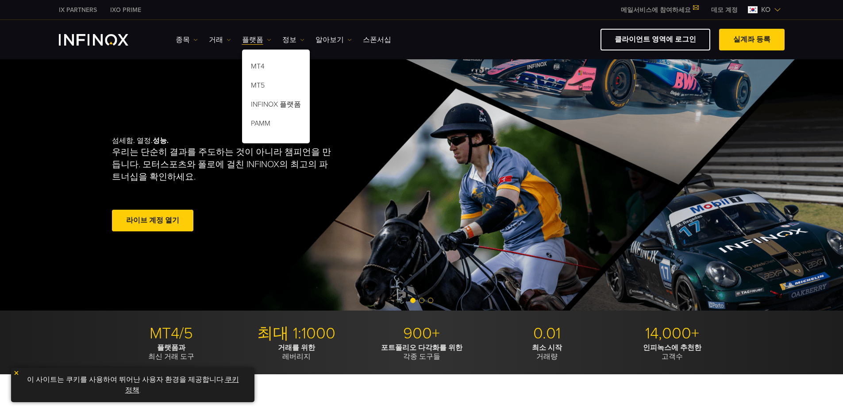 The image size is (843, 411). I want to click on p: 14,000+, so click(672, 334).